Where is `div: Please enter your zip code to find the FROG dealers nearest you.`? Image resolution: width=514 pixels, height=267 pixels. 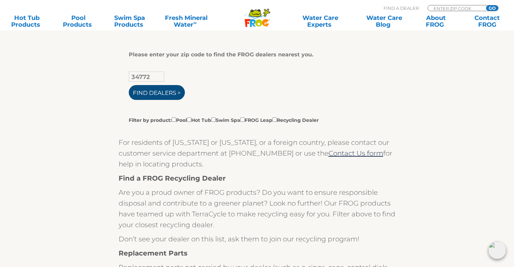
div: Please enter your zip code to find the FROG dealers nearest you. is located at coordinates (254, 55).